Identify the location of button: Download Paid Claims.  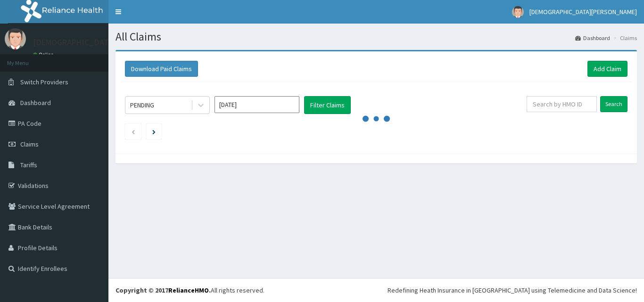
(161, 69).